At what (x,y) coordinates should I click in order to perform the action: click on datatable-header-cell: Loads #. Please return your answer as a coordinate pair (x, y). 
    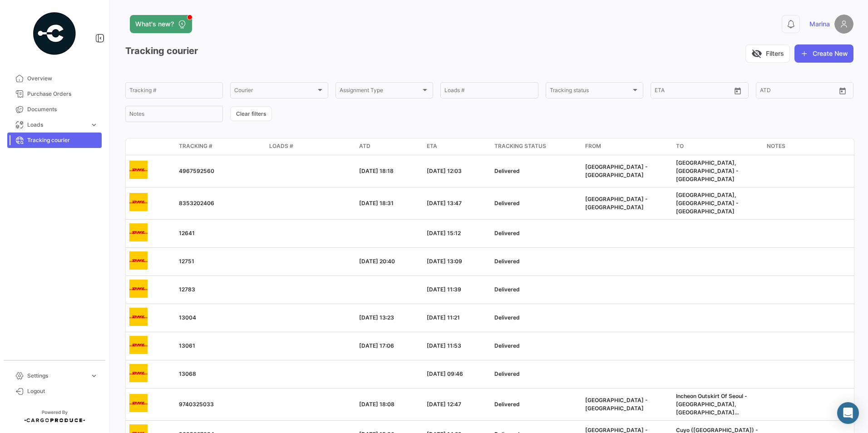
    Looking at the image, I should click on (311, 147).